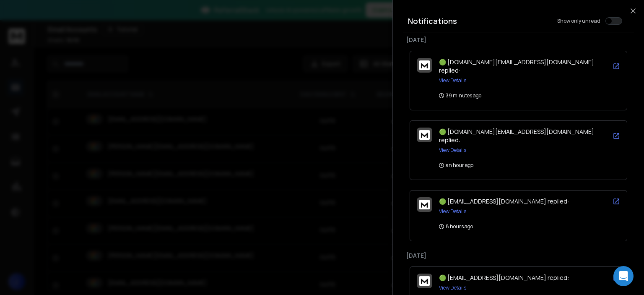  I want to click on h3: Notifications, so click(432, 21).